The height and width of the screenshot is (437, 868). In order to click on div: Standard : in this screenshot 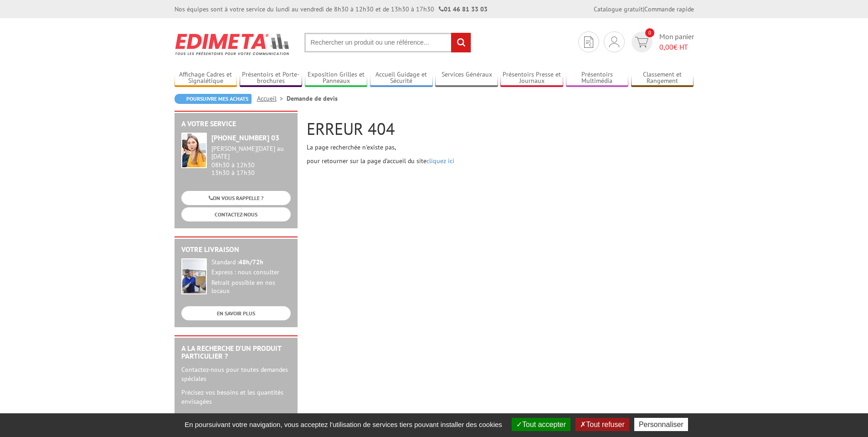, I will do `click(251, 263)`.